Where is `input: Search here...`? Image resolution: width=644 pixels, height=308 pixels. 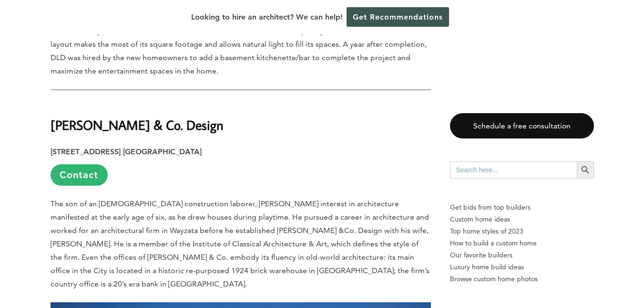 input: Search here... is located at coordinates (513, 170).